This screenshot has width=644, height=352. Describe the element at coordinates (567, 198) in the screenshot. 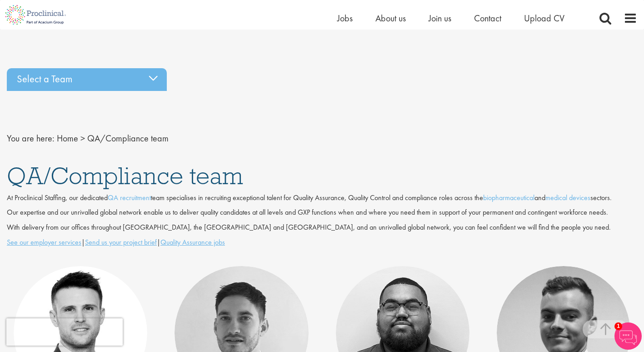

I see `a: medical devices` at that location.